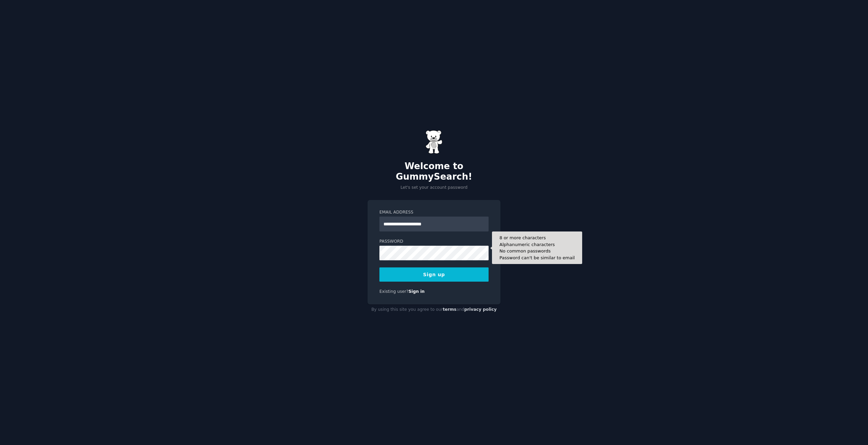 The height and width of the screenshot is (445, 868). Describe the element at coordinates (481, 309) in the screenshot. I see `a: privacy policy` at that location.